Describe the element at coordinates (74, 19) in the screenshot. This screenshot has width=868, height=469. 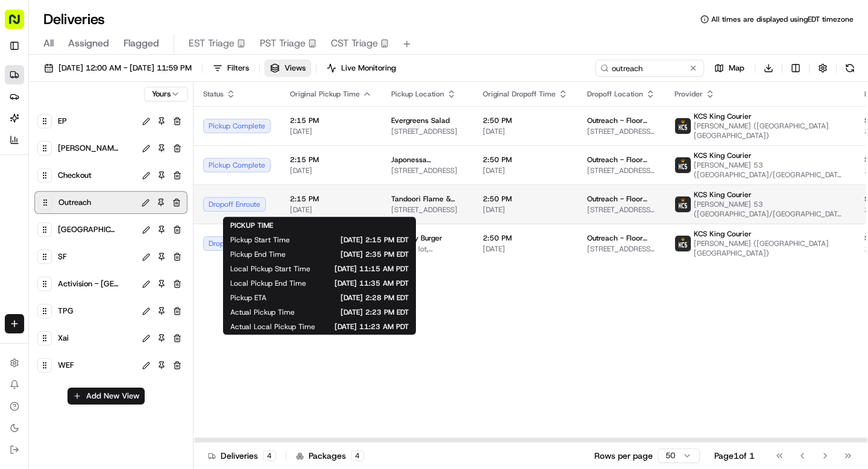
I see `h1: Deliveries` at that location.